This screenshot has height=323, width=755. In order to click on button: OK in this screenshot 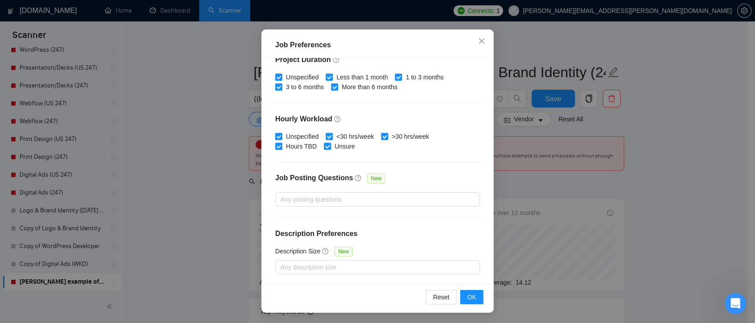, I will do `click(471, 297)`.